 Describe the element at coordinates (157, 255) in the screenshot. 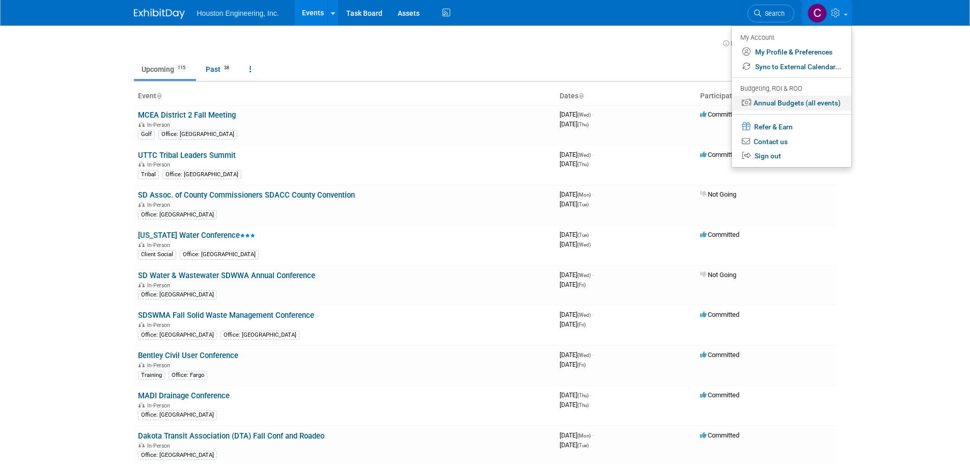

I see `div: Client Social` at that location.